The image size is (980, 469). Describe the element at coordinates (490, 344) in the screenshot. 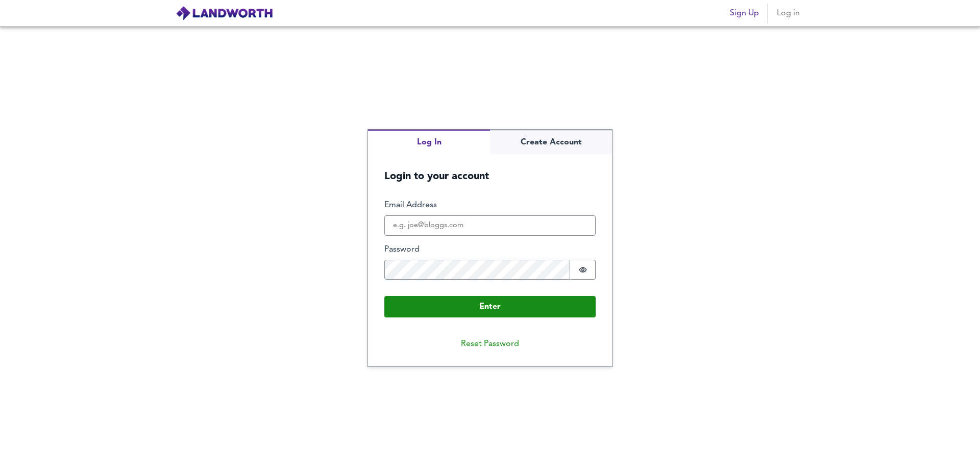

I see `button: Reset Password` at that location.